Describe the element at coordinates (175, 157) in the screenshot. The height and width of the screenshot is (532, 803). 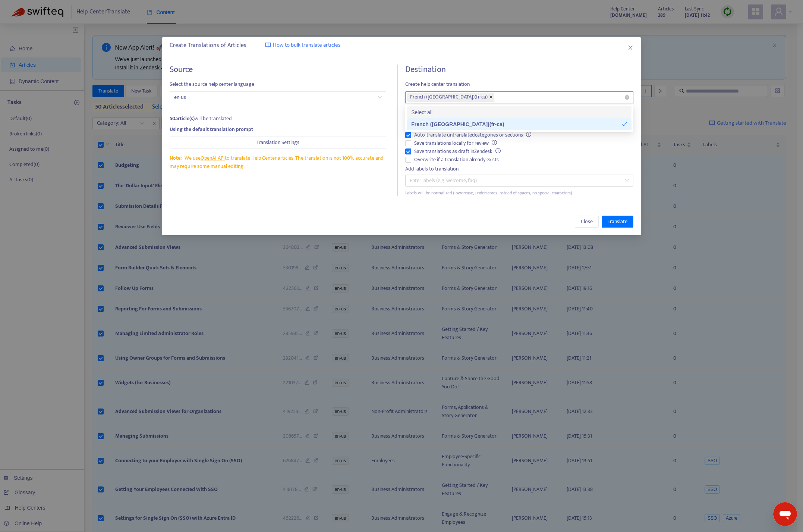
I see `span: Note:` at that location.